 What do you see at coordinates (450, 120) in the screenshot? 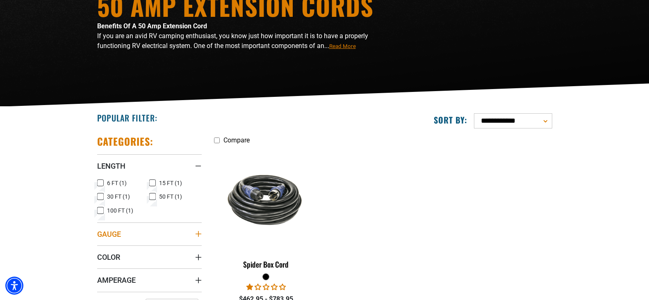
I see `label: Sort by:` at bounding box center [450, 120].